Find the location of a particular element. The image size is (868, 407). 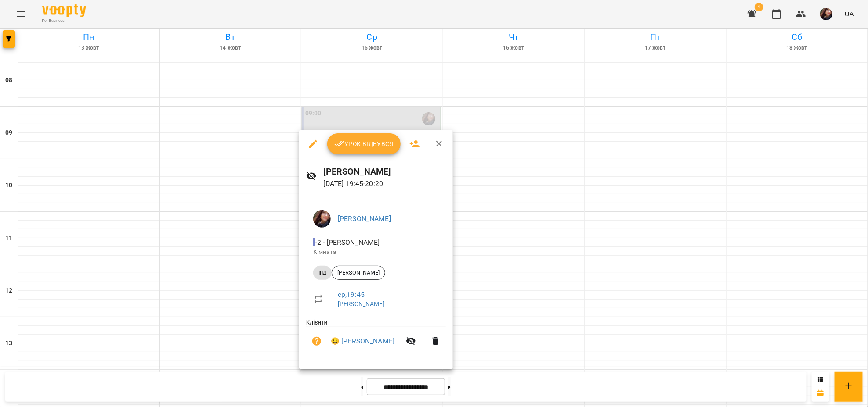

ul: Клієнти is located at coordinates (376, 339).